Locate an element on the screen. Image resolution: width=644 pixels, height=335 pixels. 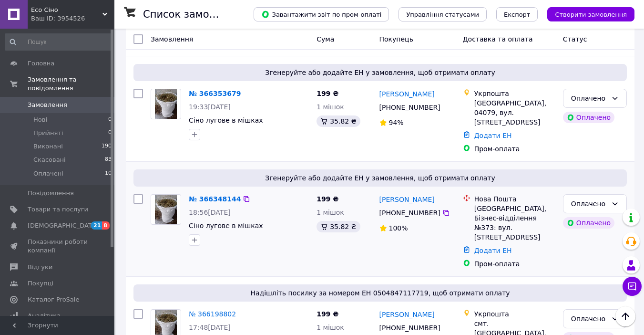
a: № 366198802 is located at coordinates (212, 314).